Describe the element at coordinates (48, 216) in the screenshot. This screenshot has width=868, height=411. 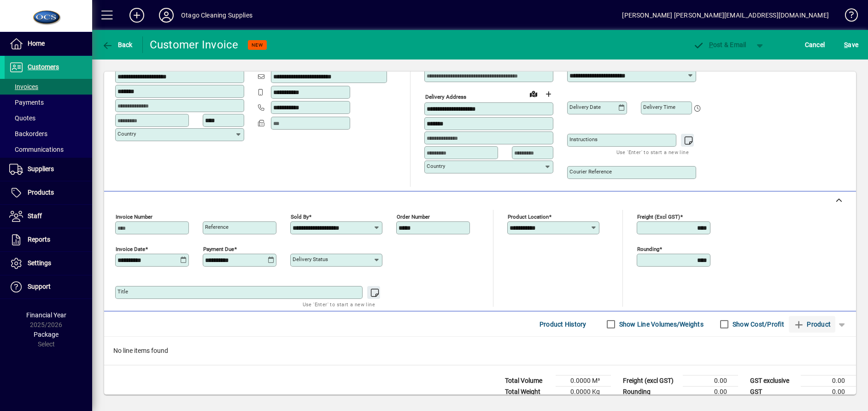
I see `a: Staff` at that location.